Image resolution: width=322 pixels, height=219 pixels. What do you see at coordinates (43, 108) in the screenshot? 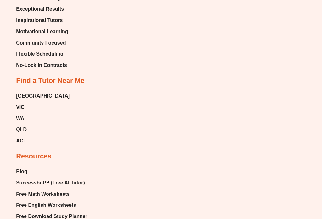
I see `a: VIC` at bounding box center [43, 108].